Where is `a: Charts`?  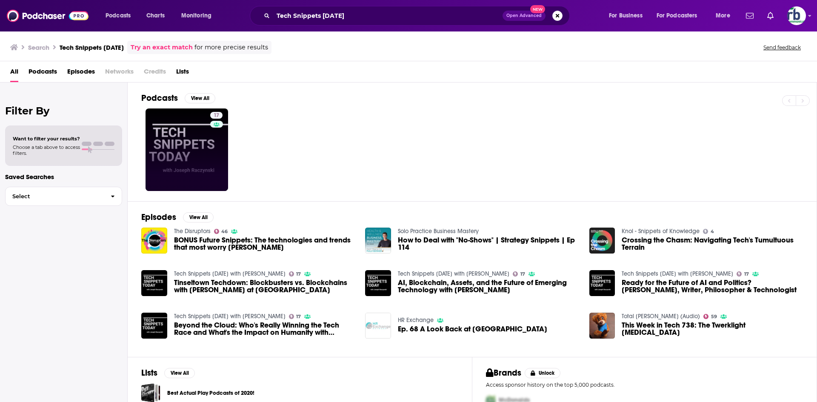 a: Charts is located at coordinates (155, 16).